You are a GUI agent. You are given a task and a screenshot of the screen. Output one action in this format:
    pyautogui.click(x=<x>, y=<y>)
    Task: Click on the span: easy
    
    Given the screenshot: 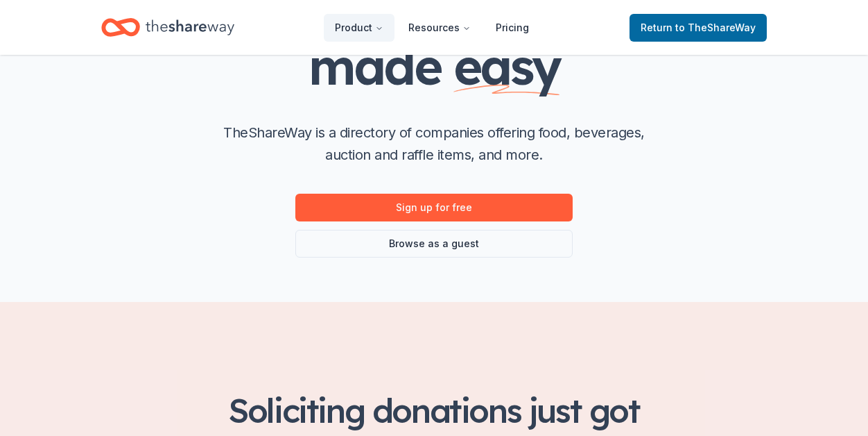 What is the action you would take?
    pyautogui.click(x=507, y=66)
    